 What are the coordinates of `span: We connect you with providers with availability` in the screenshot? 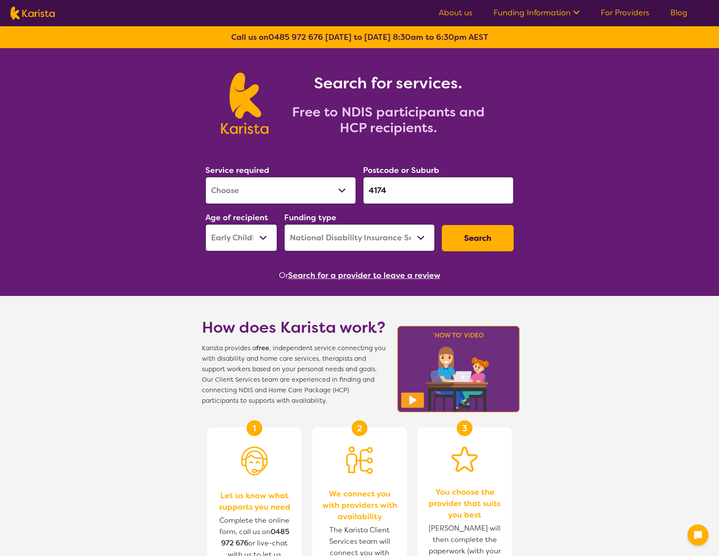 It's located at (359, 505).